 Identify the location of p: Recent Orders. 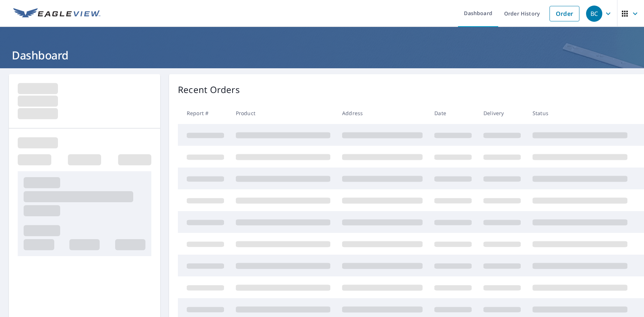
(209, 90).